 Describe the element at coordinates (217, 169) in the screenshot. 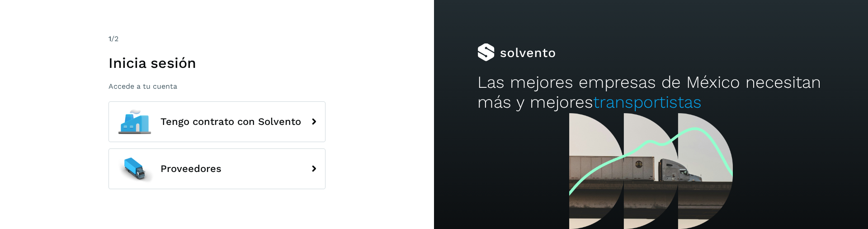

I see `button: Proveedores` at that location.